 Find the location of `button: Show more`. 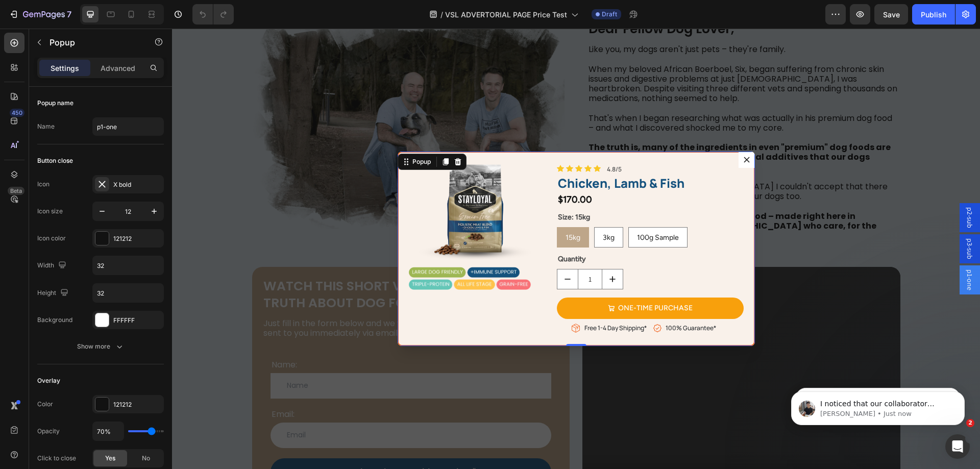

button: Show more is located at coordinates (101, 346).